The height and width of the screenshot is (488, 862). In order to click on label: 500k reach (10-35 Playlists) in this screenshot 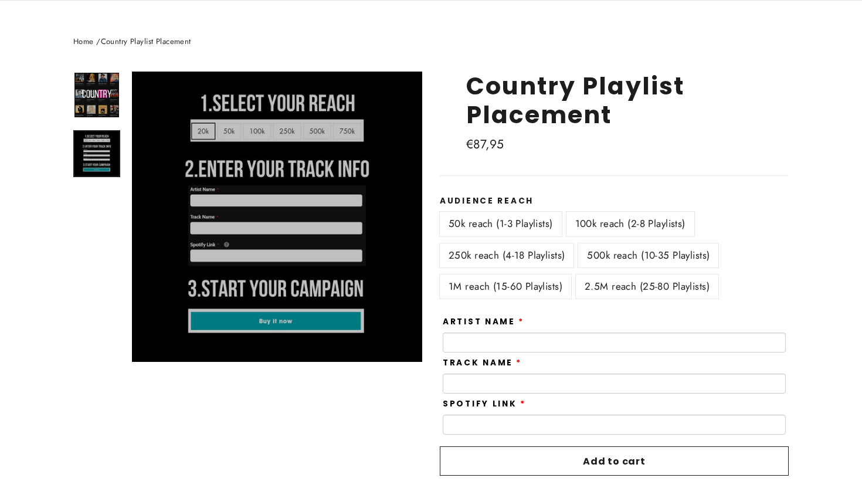, I will do `click(648, 255)`.